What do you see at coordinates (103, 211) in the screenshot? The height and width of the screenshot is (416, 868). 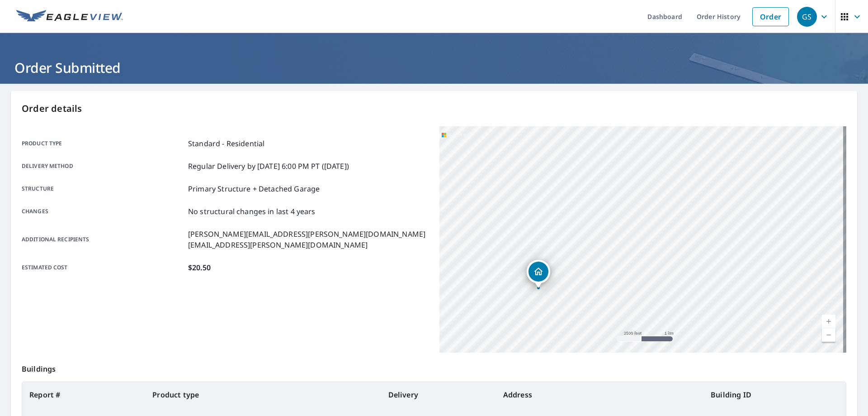 I see `p: Changes` at bounding box center [103, 211].